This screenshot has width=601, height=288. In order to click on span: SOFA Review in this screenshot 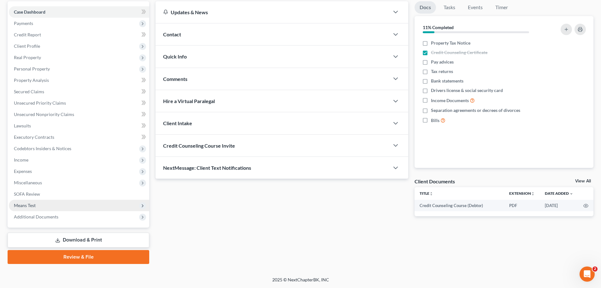, I will do `click(27, 194)`.